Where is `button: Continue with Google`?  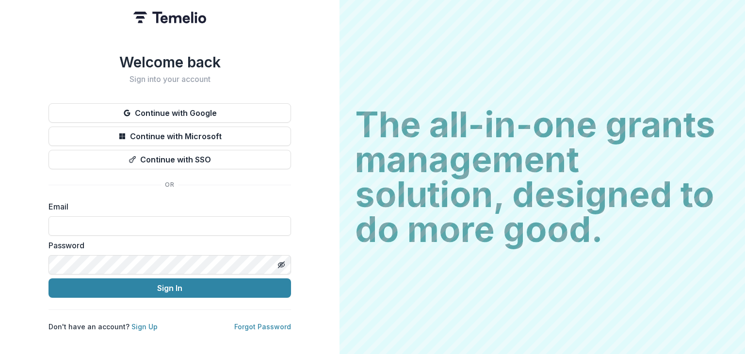
button: Continue with Google is located at coordinates (170, 113).